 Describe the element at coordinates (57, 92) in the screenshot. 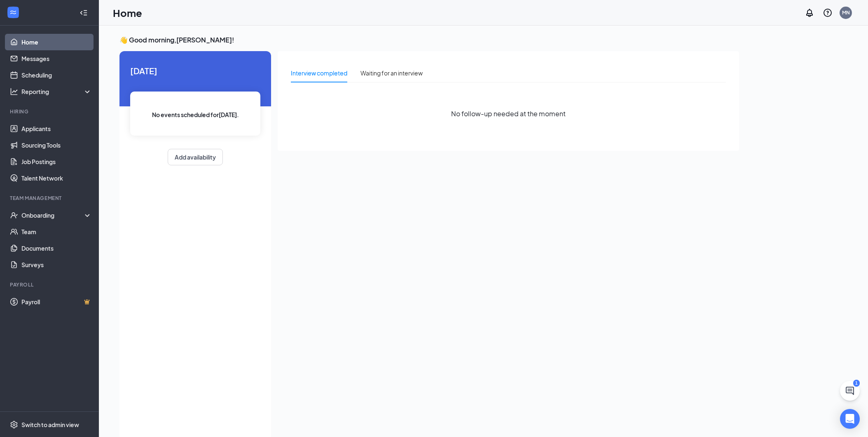

I see `div: Reporting` at that location.